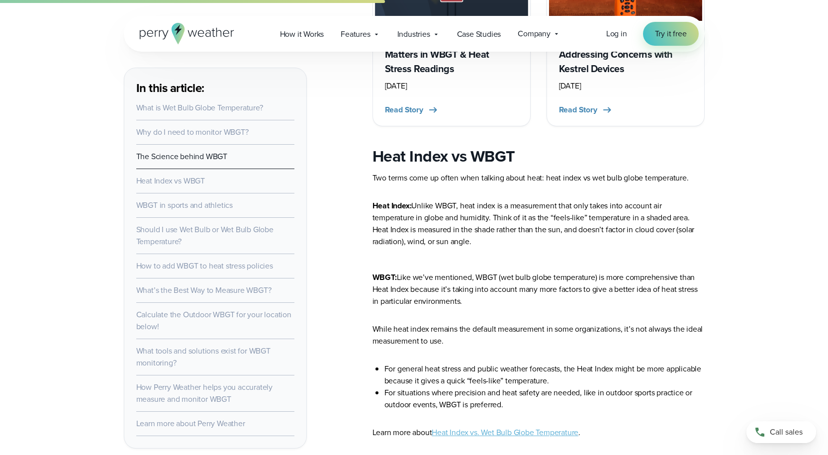  What do you see at coordinates (479, 34) in the screenshot?
I see `span: Case Studies` at bounding box center [479, 34].